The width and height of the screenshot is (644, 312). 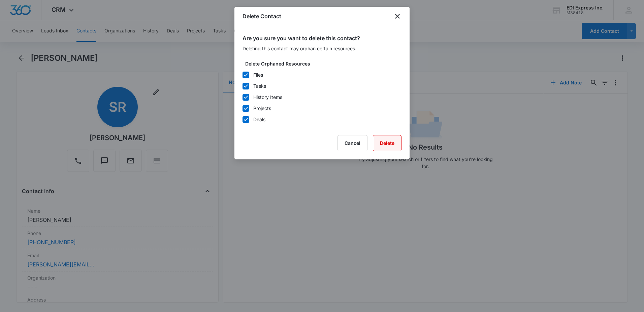 I want to click on label: Delete Orphaned Resources, so click(x=325, y=63).